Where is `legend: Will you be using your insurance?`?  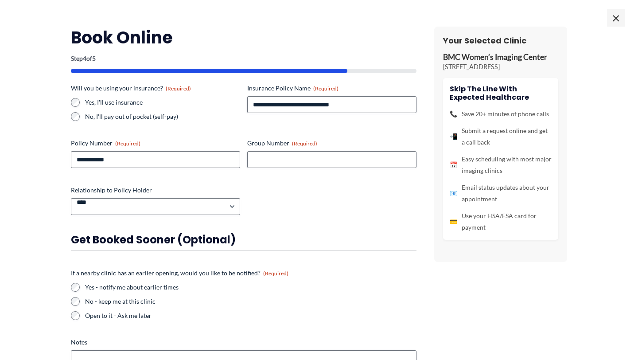 legend: Will you be using your insurance? is located at coordinates (131, 88).